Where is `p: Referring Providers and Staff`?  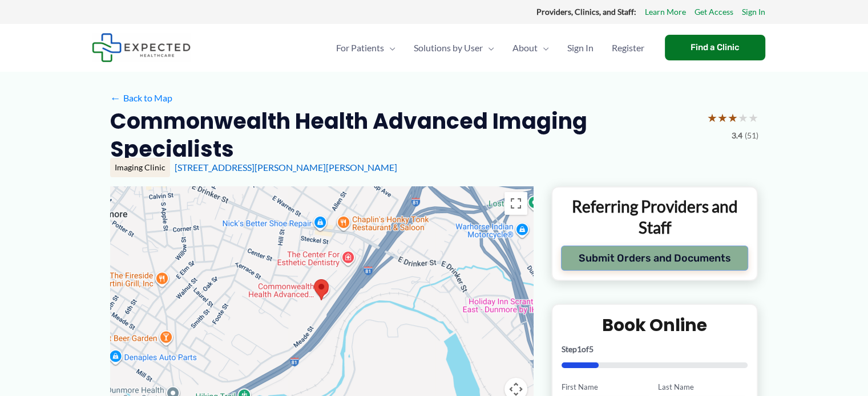 p: Referring Providers and Staff is located at coordinates (655, 217).